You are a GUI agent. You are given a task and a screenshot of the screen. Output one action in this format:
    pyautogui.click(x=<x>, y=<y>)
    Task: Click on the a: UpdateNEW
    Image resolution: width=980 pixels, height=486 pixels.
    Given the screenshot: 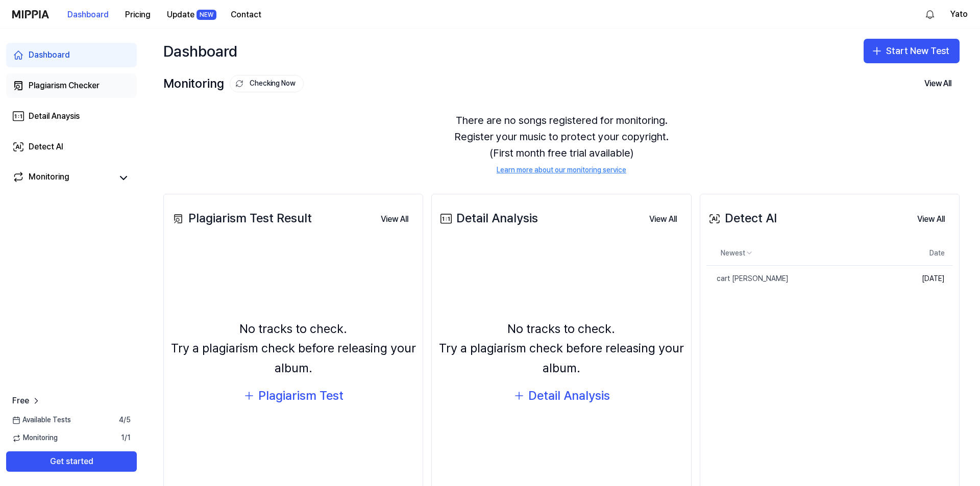 What is the action you would take?
    pyautogui.click(x=191, y=14)
    